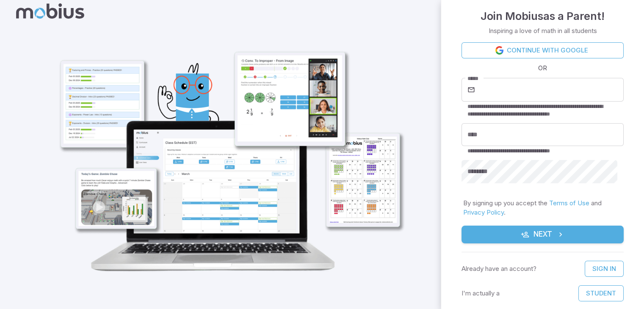 This screenshot has height=309, width=644. What do you see at coordinates (569, 203) in the screenshot?
I see `a: Terms of Use` at bounding box center [569, 203].